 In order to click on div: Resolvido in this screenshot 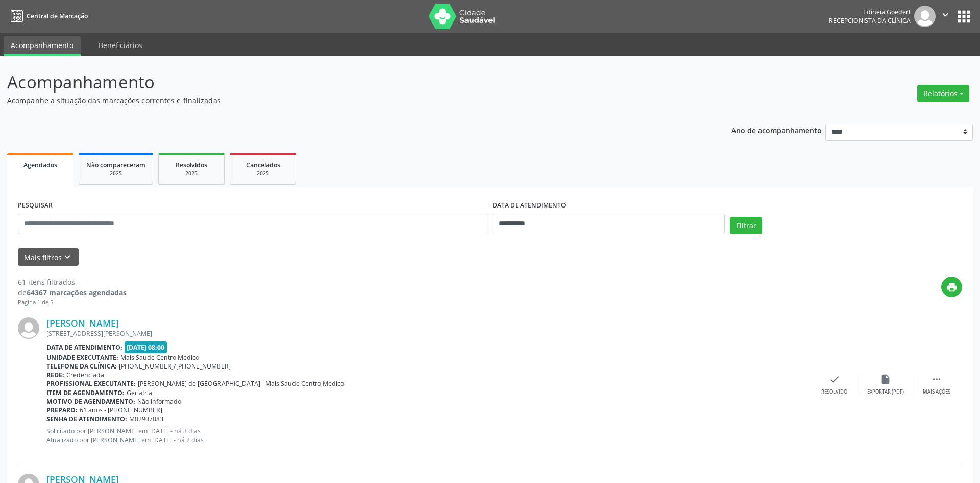, I will do `click(834, 392)`.